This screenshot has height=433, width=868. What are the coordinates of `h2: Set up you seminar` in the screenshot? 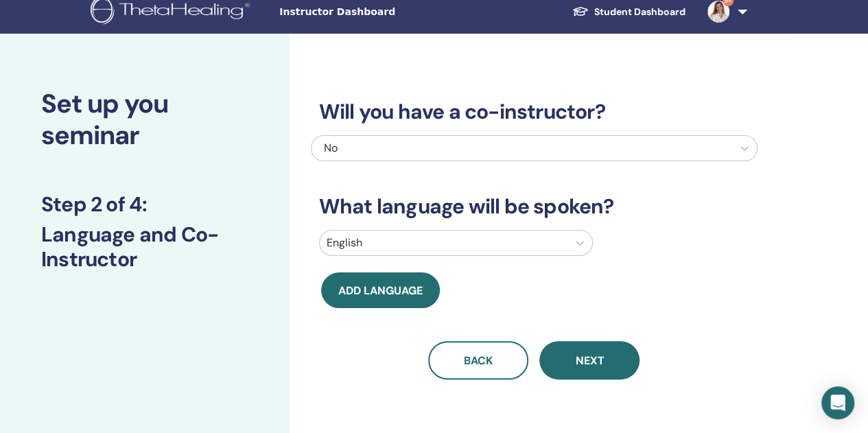 It's located at (144, 119).